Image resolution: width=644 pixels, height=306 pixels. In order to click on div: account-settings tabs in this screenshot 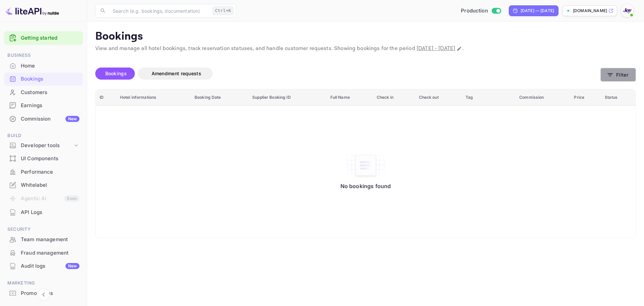, I will do `click(348, 74)`.